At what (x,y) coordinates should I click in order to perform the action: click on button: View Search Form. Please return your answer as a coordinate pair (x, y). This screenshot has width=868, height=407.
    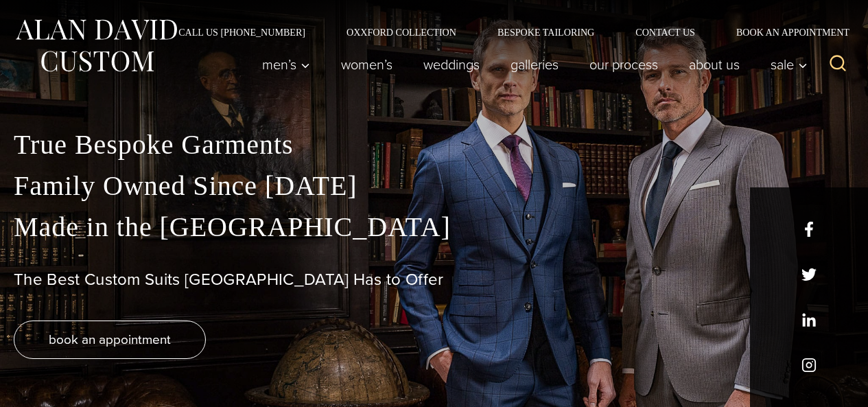
    Looking at the image, I should click on (838, 65).